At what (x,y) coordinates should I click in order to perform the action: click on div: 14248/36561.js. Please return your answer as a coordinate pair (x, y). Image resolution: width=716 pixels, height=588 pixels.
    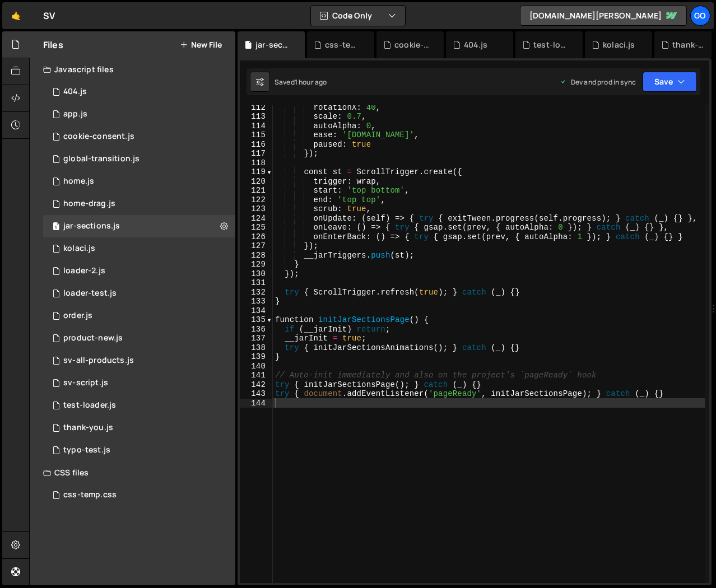
    Looking at the image, I should click on (139, 383).